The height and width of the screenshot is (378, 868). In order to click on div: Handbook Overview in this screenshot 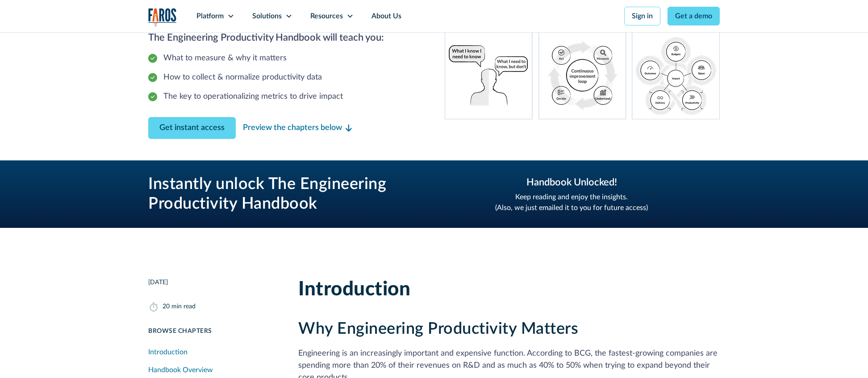, I will do `click(181, 370)`.